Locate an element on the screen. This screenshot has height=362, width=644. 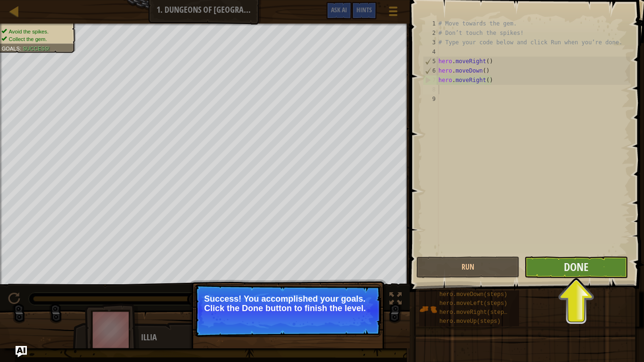
div: 9 is located at coordinates (431, 99).